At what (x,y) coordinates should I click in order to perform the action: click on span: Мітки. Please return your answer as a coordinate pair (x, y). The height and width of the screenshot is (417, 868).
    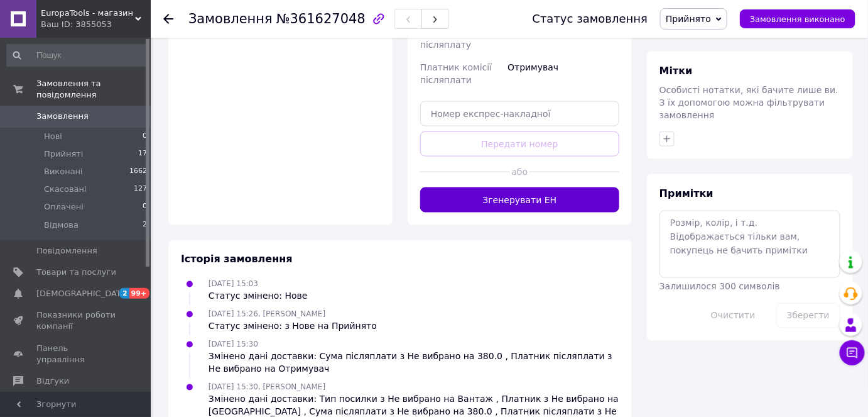
    Looking at the image, I should click on (676, 71).